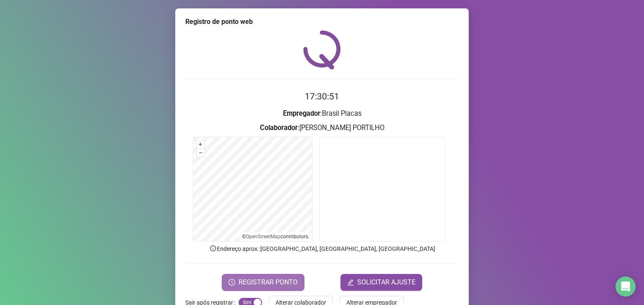 The image size is (644, 305). Describe the element at coordinates (322, 50) in the screenshot. I see `img: QRPoint` at that location.